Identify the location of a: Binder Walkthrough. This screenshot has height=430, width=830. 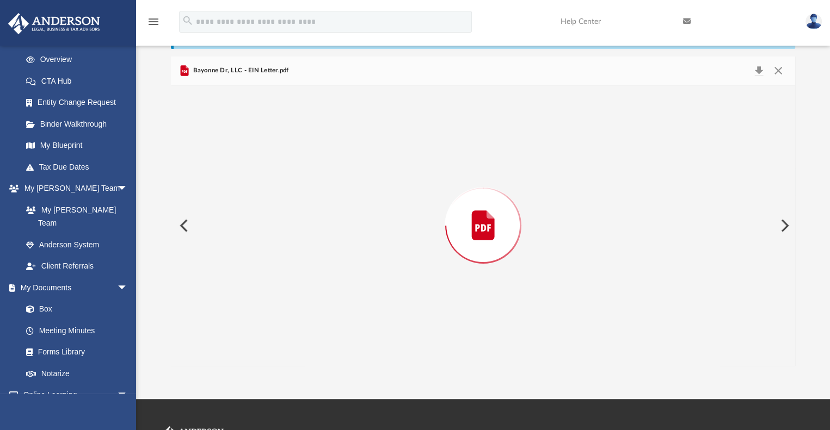
(79, 124).